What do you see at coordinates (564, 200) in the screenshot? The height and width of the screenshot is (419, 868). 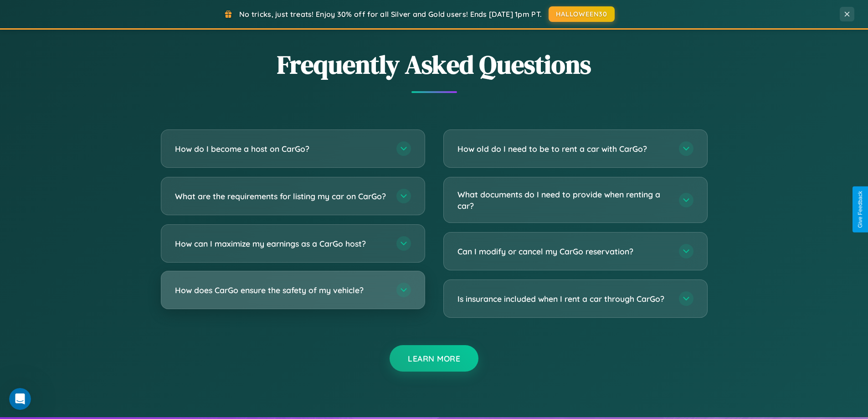 I see `h3: What documents do I need to provide when renting a car?` at bounding box center [564, 200].